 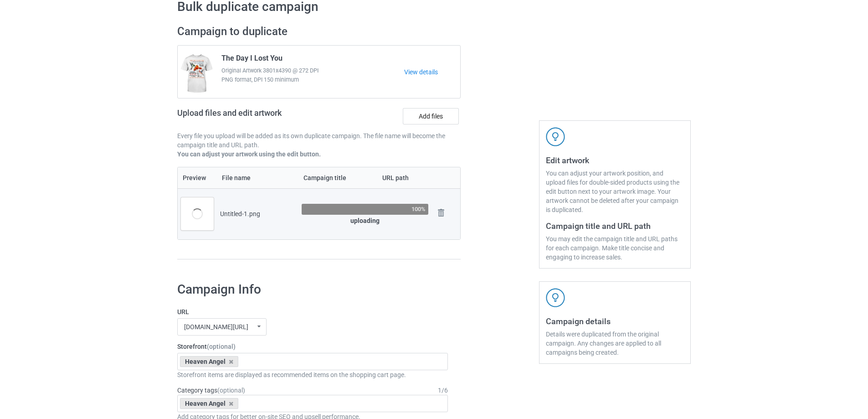 I want to click on span: PNG format, DPI 150 minimum, so click(x=313, y=80).